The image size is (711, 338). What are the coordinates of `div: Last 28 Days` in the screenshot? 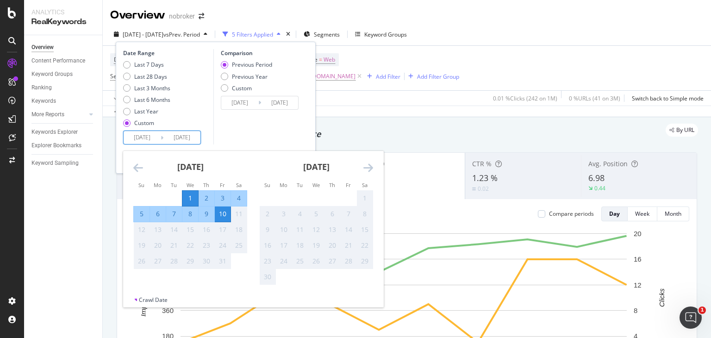 It's located at (147, 76).